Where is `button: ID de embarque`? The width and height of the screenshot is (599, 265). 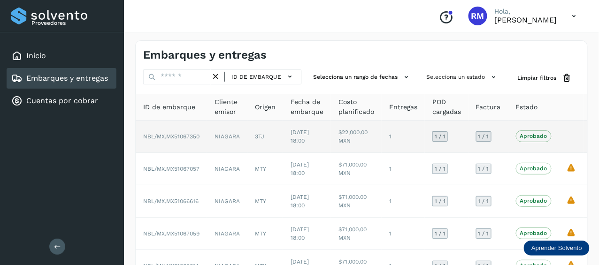
button: ID de embarque is located at coordinates (263, 77).